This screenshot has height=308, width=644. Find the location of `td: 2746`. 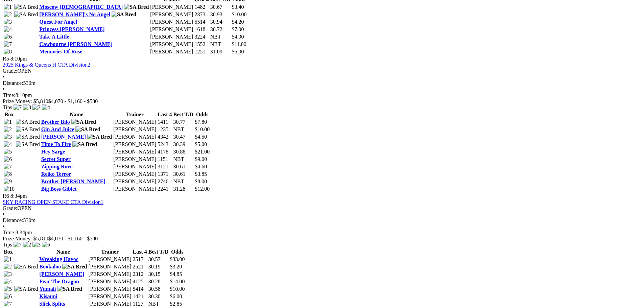

td: 2746 is located at coordinates (165, 181).